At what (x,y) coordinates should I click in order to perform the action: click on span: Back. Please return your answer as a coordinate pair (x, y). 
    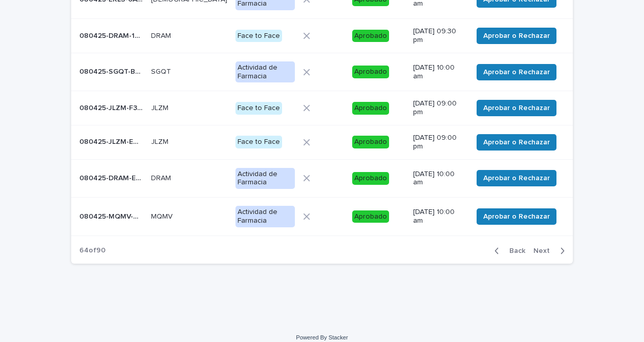
    Looking at the image, I should click on (514, 251).